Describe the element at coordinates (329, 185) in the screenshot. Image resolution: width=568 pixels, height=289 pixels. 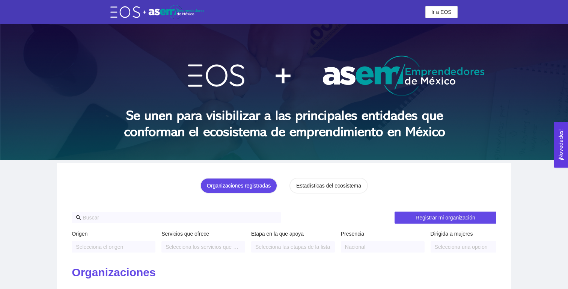
I see `div: Estadísticas del ecosistema` at that location.